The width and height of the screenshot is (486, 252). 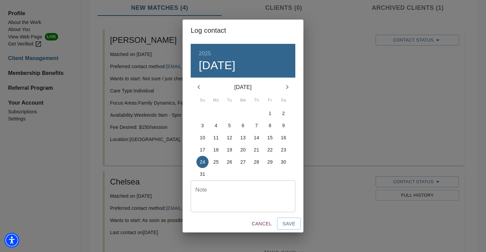 I want to click on span: Sa, so click(x=283, y=101).